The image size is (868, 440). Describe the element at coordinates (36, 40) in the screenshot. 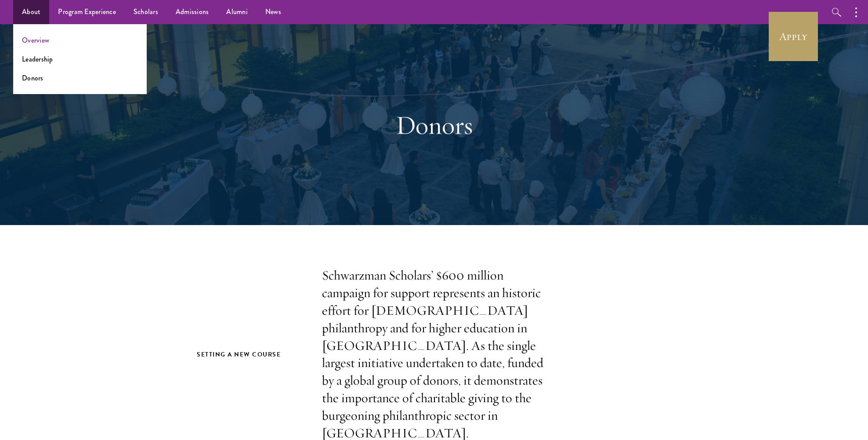

I see `a: Overview` at that location.